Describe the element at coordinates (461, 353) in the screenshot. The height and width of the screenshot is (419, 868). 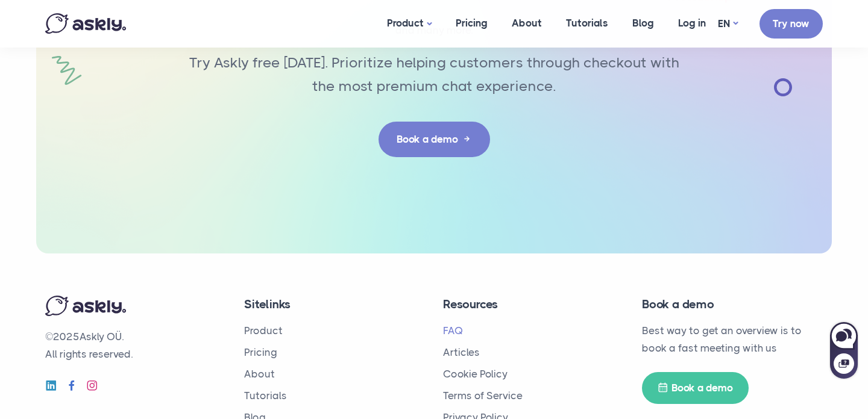
I see `a: Articles` at that location.